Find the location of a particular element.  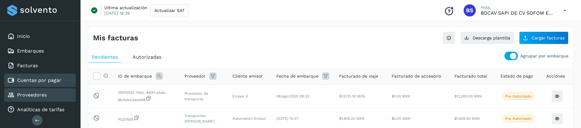

a: Proveedores is located at coordinates (32, 95).